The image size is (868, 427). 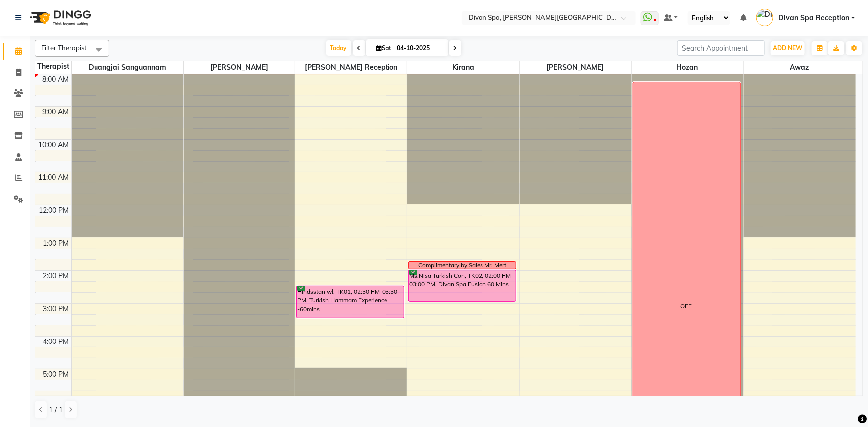 I want to click on span: Hozan, so click(x=687, y=67).